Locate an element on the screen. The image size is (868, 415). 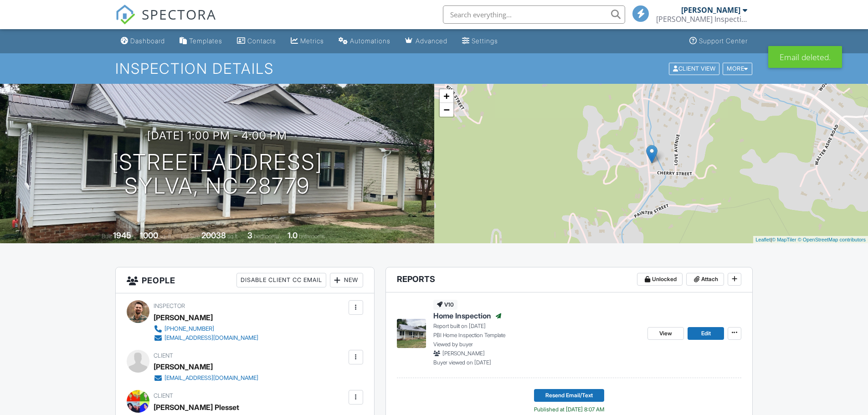
a: Leaflet is located at coordinates (763, 239).